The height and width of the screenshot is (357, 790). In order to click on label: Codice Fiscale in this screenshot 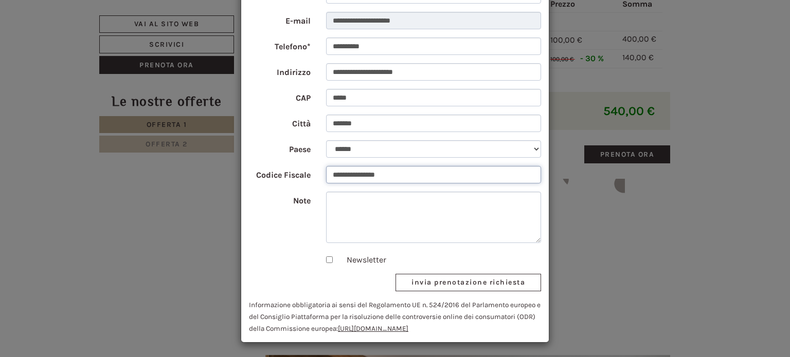, I will do `click(280, 174)`.